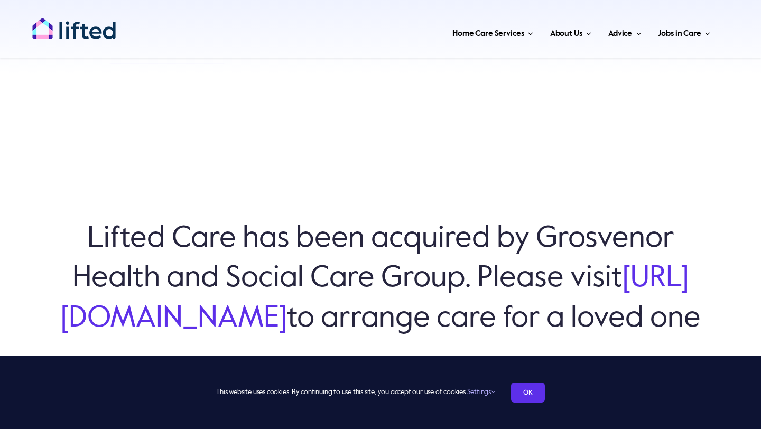 This screenshot has height=429, width=761. Describe the element at coordinates (492, 32) in the screenshot. I see `a: Home Care Services` at that location.